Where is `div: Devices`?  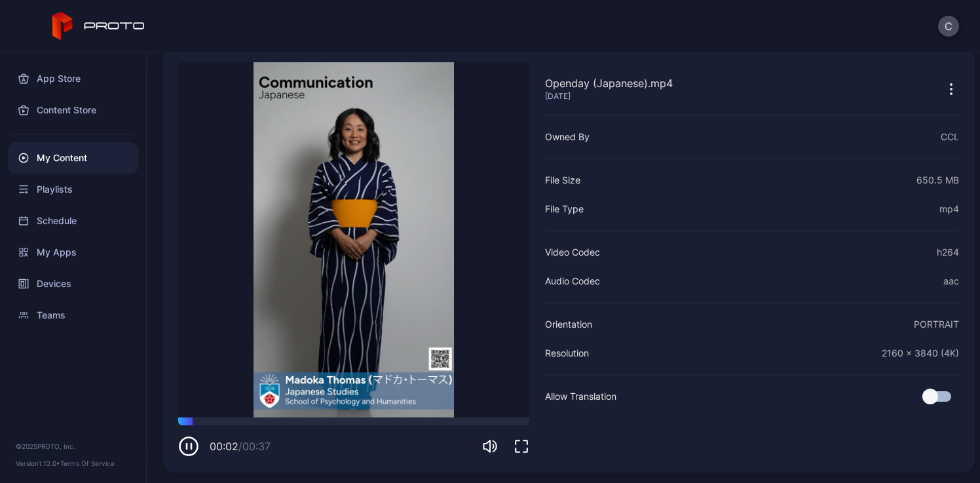
div: Devices is located at coordinates (73, 284).